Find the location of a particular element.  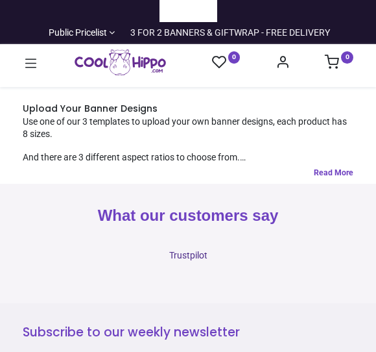

span: Public Pricelist is located at coordinates (78, 33).